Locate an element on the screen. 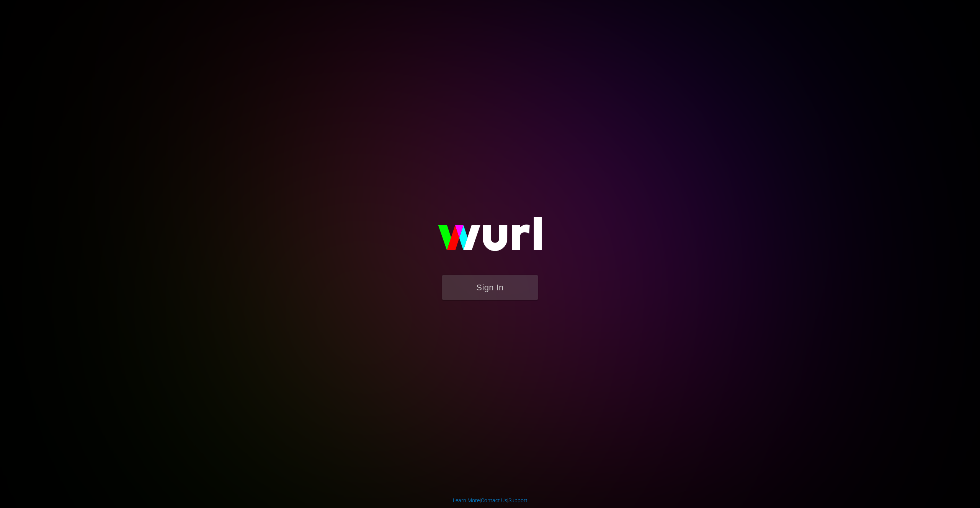  img: wurl-logo-on-black-223613ac3d8ba8fe6dc639794a292ebdb59501304c7dfd60c99c58986ef67473.svg is located at coordinates (490, 237).